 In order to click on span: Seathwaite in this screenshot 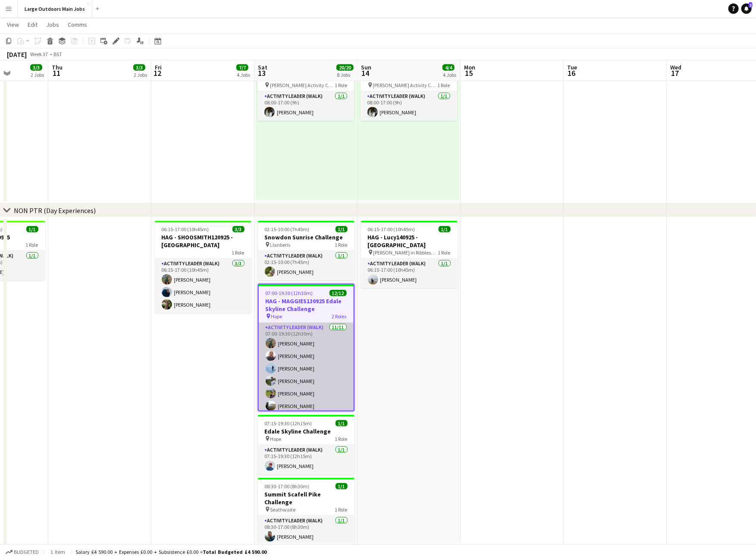, I will do `click(284, 509)`.